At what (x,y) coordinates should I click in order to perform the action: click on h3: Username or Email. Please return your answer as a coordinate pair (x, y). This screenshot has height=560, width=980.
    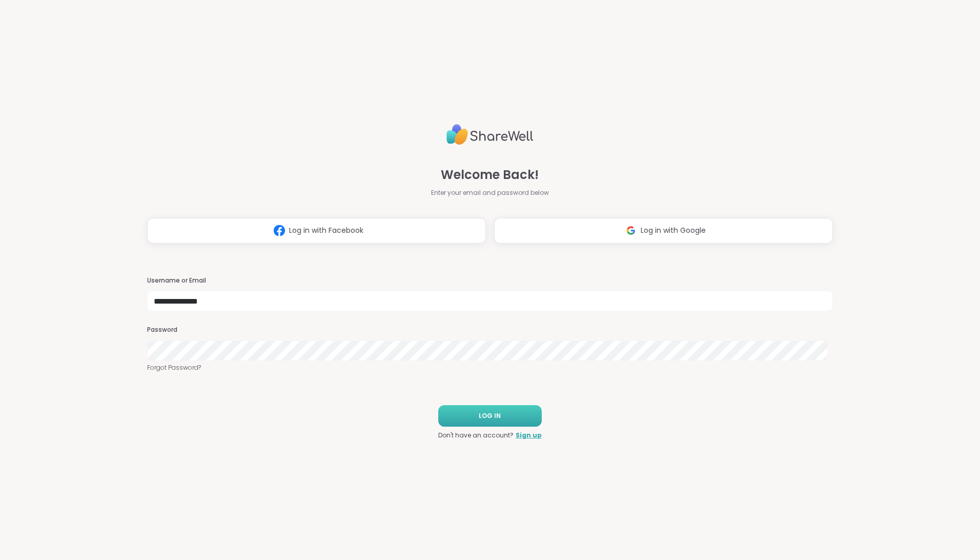
    Looking at the image, I should click on (490, 281).